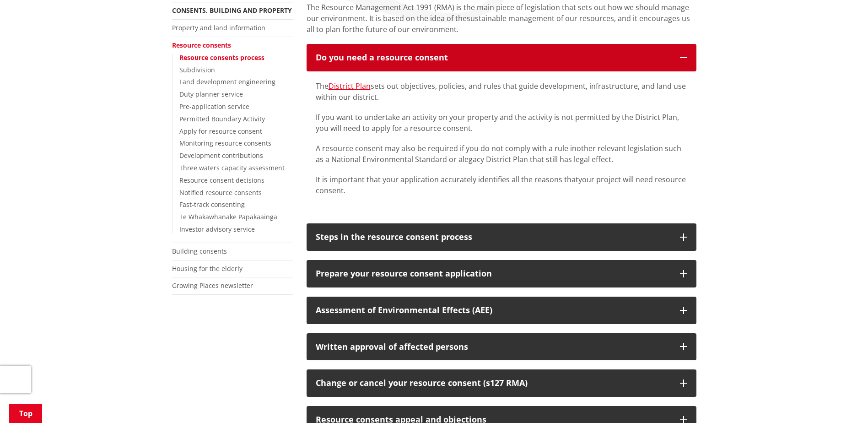 The image size is (868, 423). I want to click on a: Investor advisory service, so click(217, 228).